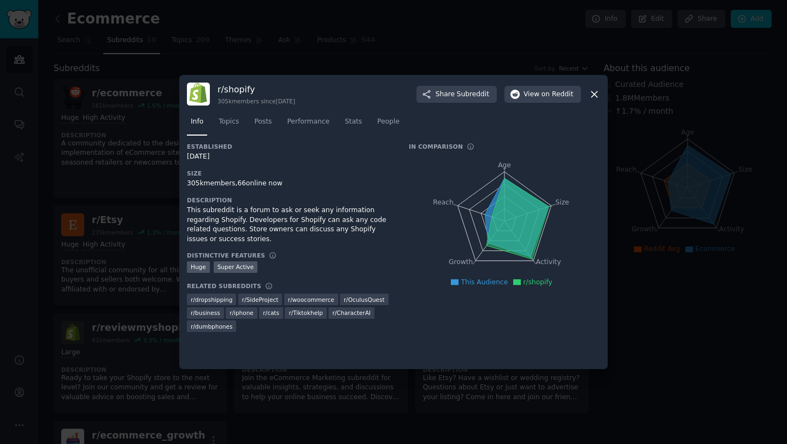 The height and width of the screenshot is (444, 787). I want to click on a: Viewon Reddit, so click(543, 95).